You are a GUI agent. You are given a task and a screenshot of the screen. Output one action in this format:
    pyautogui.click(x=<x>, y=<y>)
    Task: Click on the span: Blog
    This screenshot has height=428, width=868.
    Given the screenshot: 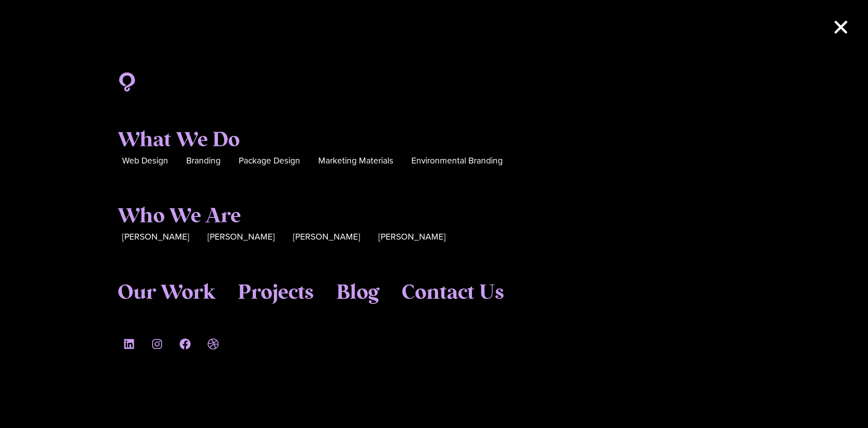 What is the action you would take?
    pyautogui.click(x=357, y=293)
    